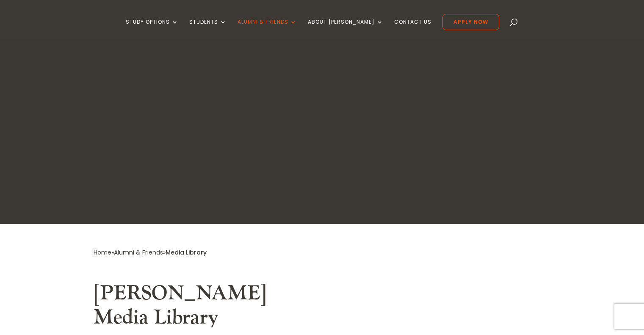 The height and width of the screenshot is (335, 644). What do you see at coordinates (413, 29) in the screenshot?
I see `a: Contact Us` at bounding box center [413, 29].